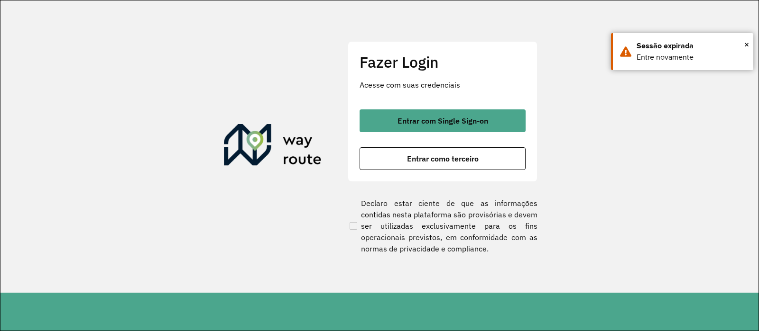  Describe the element at coordinates (442, 121) in the screenshot. I see `font: Entrar com Single Sign-on` at that location.